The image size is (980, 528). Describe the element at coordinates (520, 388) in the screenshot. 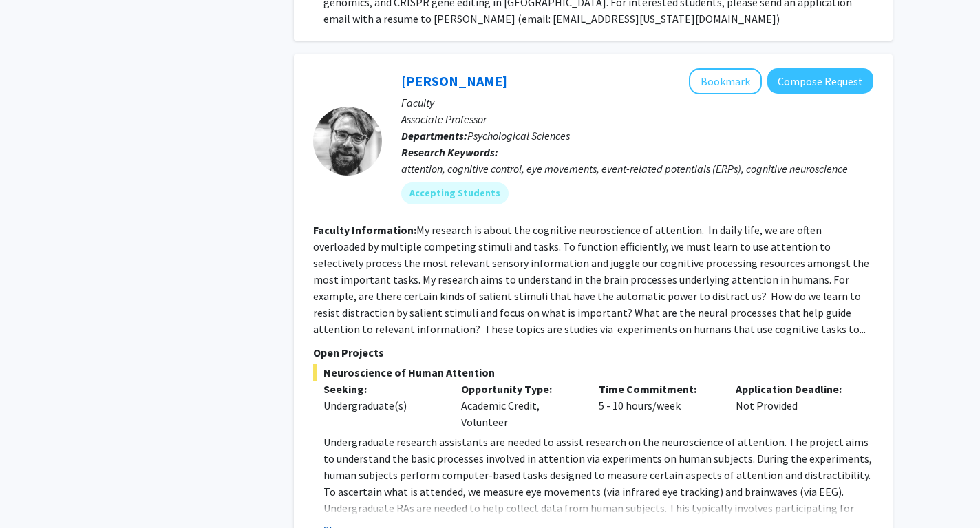

I see `p: Opportunity Type:` at that location.